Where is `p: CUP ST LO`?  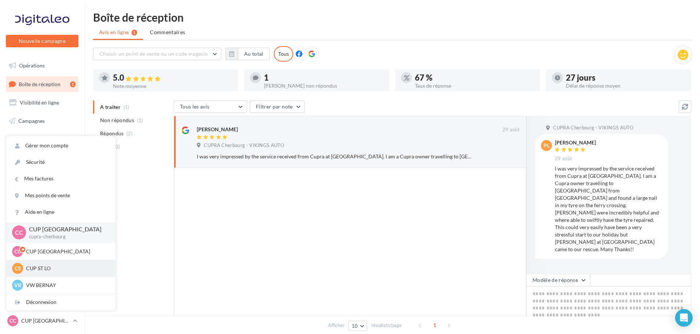 p: CUP ST LO is located at coordinates (66, 268).